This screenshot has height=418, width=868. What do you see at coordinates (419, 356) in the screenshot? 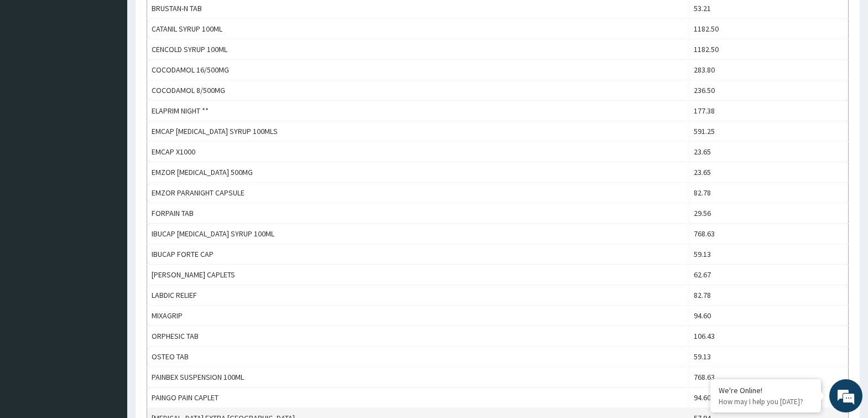
I see `td: OSTEO TAB` at bounding box center [419, 356].